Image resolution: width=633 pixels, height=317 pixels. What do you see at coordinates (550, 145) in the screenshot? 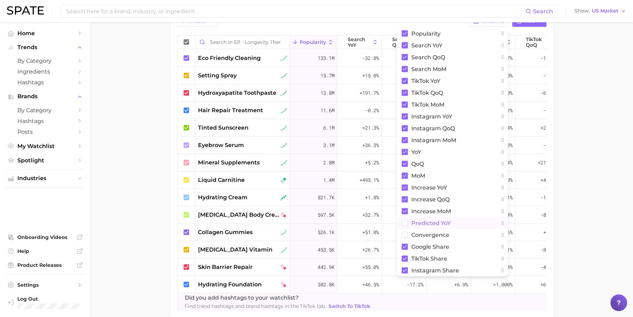
I see `span: -9.7%` at bounding box center [550, 145].